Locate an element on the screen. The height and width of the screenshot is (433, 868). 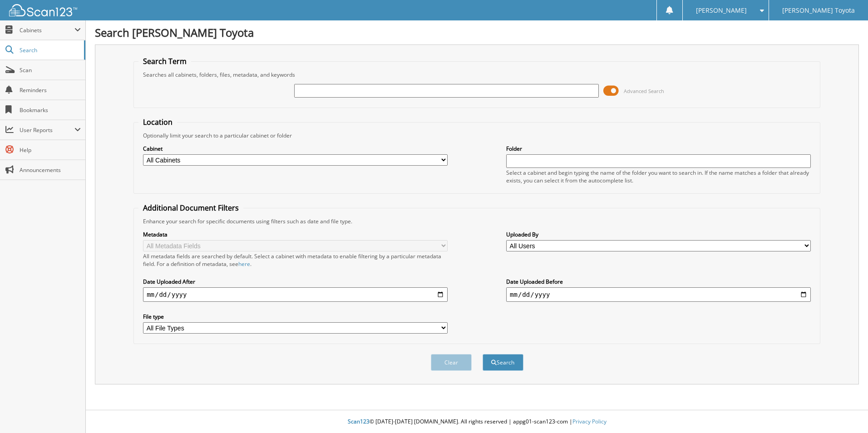
label: Uploaded By is located at coordinates (658, 234).